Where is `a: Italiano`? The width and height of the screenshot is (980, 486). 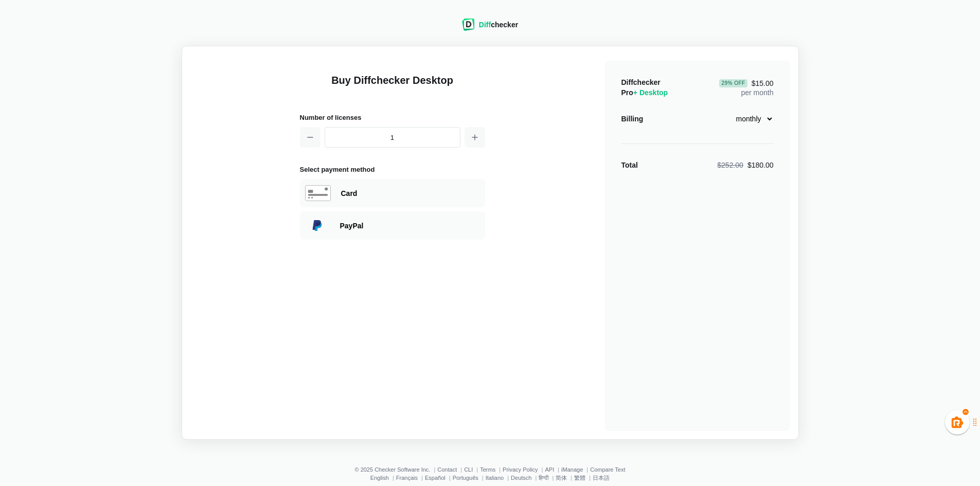
a: Italiano is located at coordinates (494, 478).